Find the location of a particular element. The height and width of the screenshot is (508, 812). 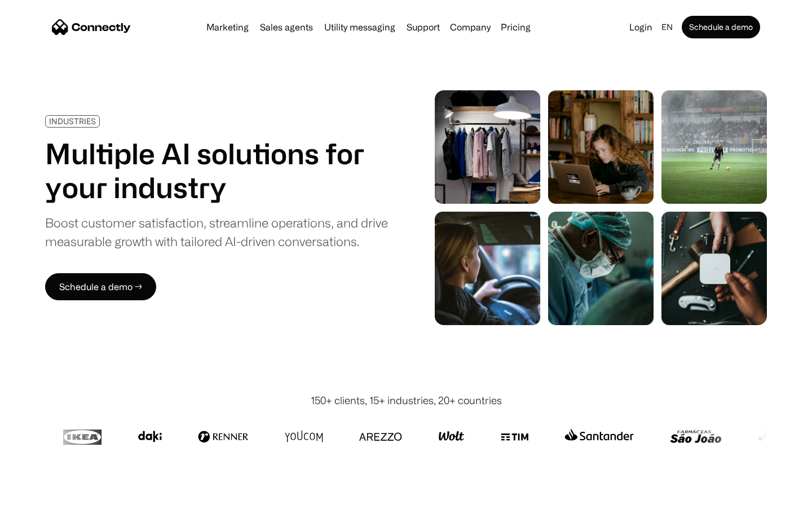

a: Marketing is located at coordinates (227, 27).